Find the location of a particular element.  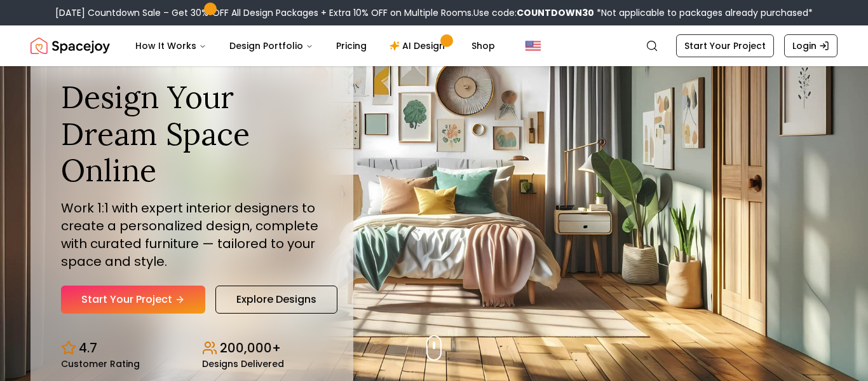

img: United States is located at coordinates (533, 45).